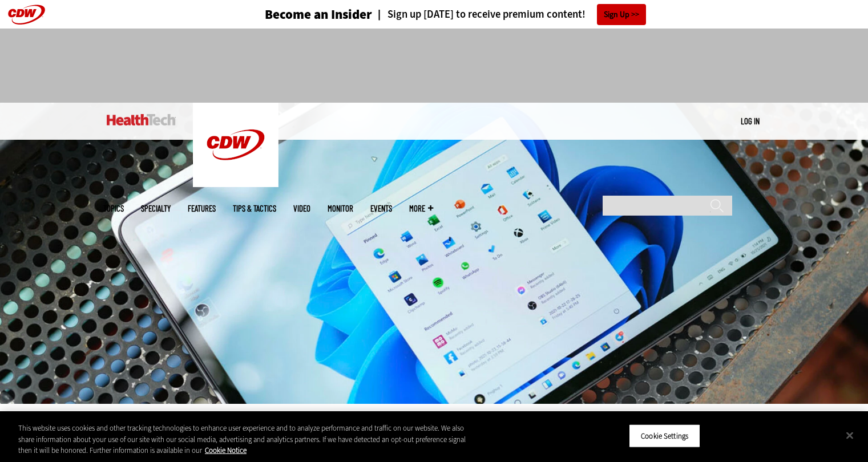 The height and width of the screenshot is (462, 868). I want to click on a: Video, so click(302, 208).